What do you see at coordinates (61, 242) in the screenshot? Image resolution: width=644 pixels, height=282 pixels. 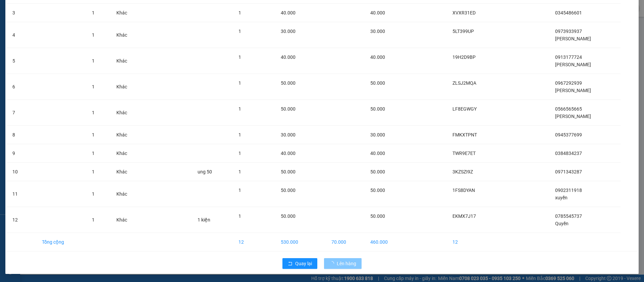 I see `td: Tổng cộng` at bounding box center [61, 242].